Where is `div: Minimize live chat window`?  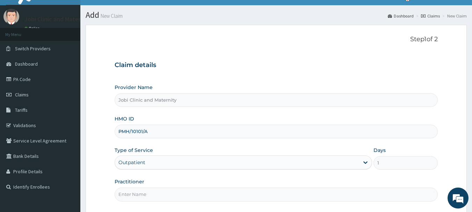
div: Minimize live chat window is located at coordinates (123, 12).